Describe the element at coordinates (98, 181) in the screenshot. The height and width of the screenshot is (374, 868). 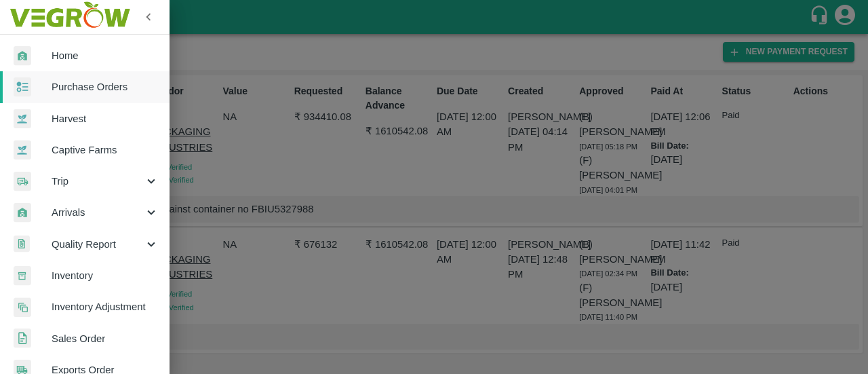
I see `span: Trip` at that location.